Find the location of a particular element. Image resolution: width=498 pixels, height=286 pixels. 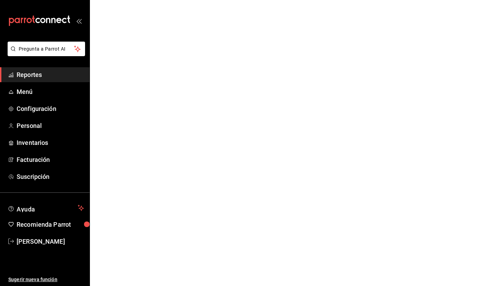

a: Pregunta a Parrot AI is located at coordinates (45, 54).